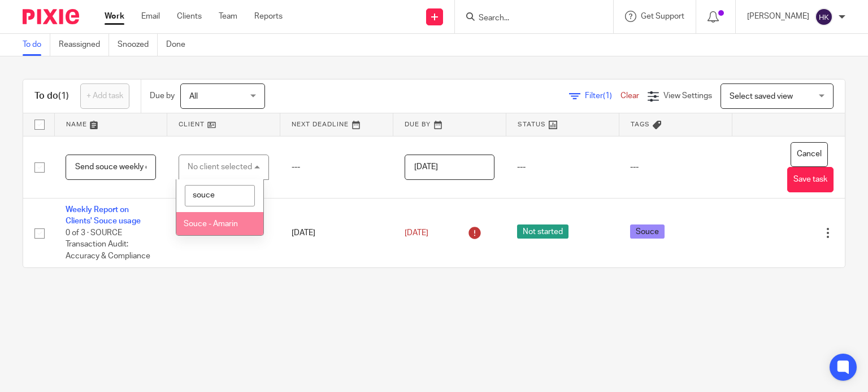  Describe the element at coordinates (84, 44) in the screenshot. I see `a: Reassigned` at that location.